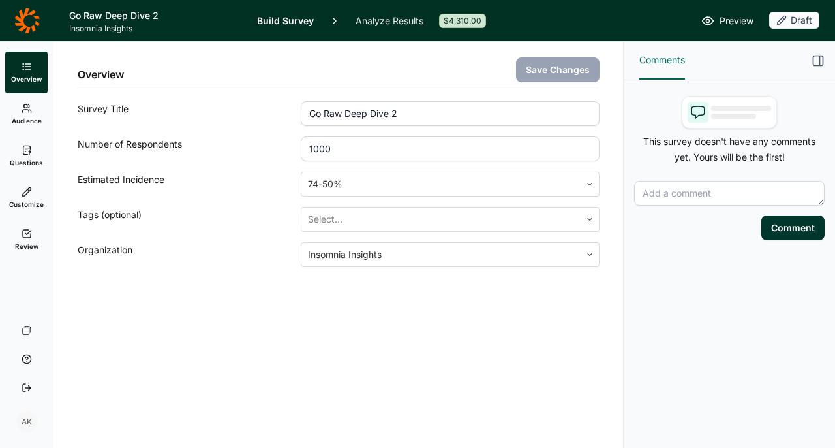 The image size is (835, 448). I want to click on p: This survey doesn't have any comments yet. Yours will be the first!, so click(729, 149).